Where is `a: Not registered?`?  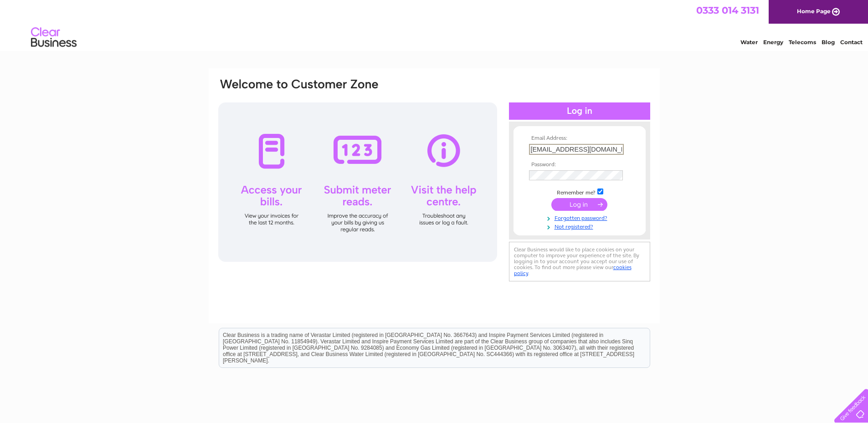
a: Not registered? is located at coordinates (580, 226).